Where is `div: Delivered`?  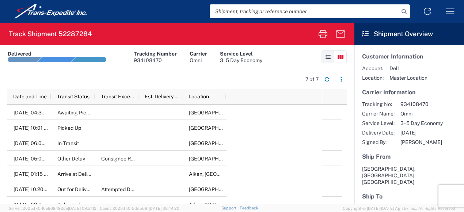
div: Delivered is located at coordinates (19, 54).